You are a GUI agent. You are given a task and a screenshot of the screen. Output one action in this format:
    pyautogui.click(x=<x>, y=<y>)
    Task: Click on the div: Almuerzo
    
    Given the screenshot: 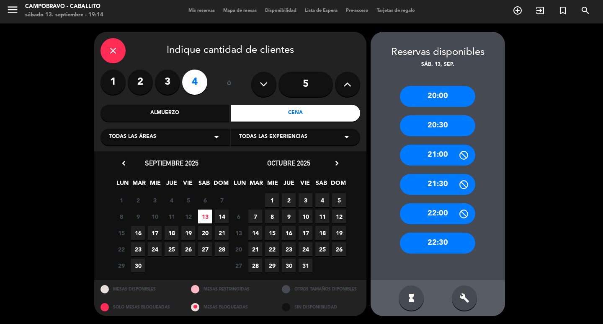 What is the action you would take?
    pyautogui.click(x=165, y=113)
    